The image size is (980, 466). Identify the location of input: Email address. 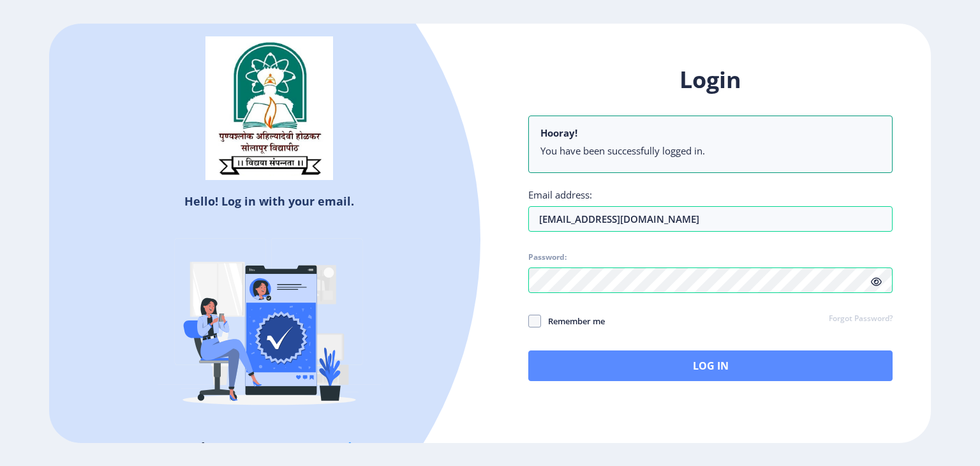
(710, 219).